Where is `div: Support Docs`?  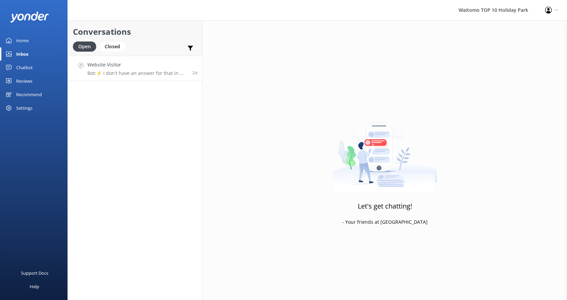 div: Support Docs is located at coordinates (34, 273).